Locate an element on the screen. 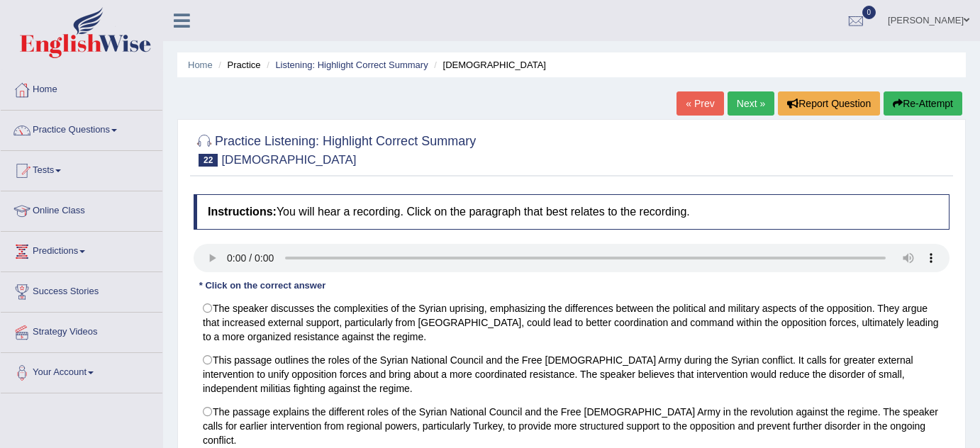  a: Strategy Videos is located at coordinates (82, 330).